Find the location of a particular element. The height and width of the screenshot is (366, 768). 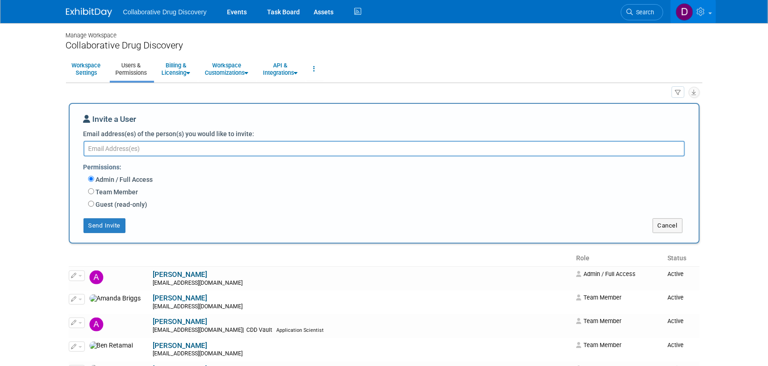

label: Guest (read-only) is located at coordinates (121, 204).